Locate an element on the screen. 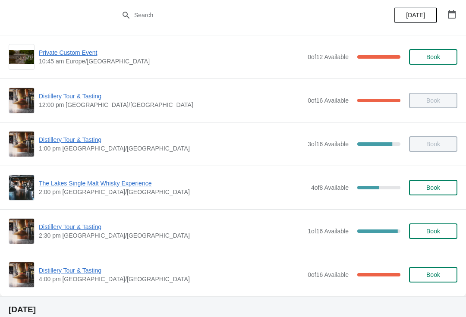 The image size is (466, 317). img: Private Custom Event | | 10:45 am Europe/London is located at coordinates (22, 57).